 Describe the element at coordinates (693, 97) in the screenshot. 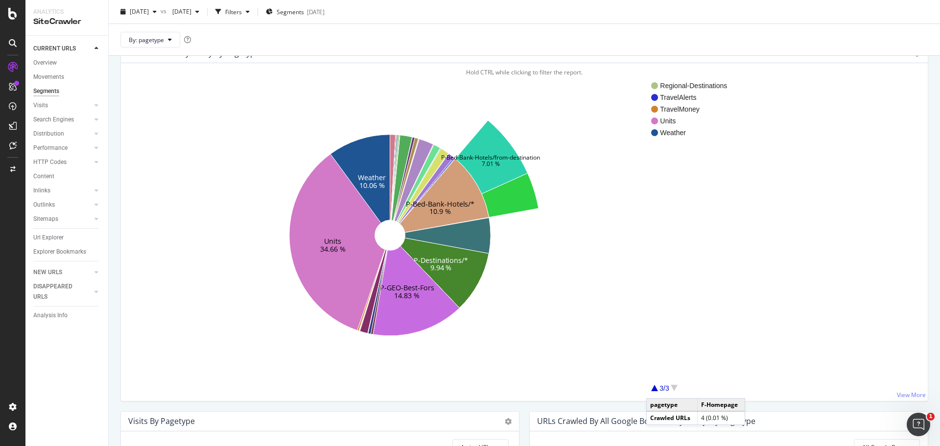

I see `span: TravelAlerts` at that location.